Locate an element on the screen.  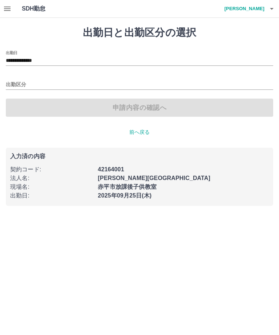
p: 前へ戻る is located at coordinates (140, 132).